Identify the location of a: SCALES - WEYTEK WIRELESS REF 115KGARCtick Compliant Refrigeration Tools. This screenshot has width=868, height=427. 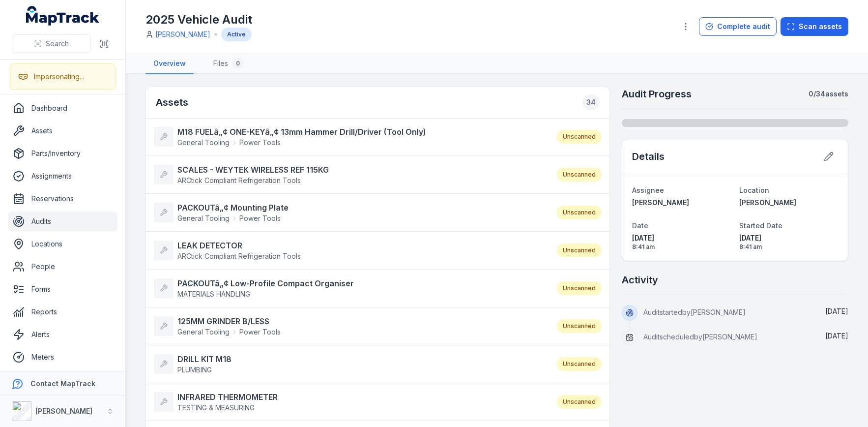
(350, 174).